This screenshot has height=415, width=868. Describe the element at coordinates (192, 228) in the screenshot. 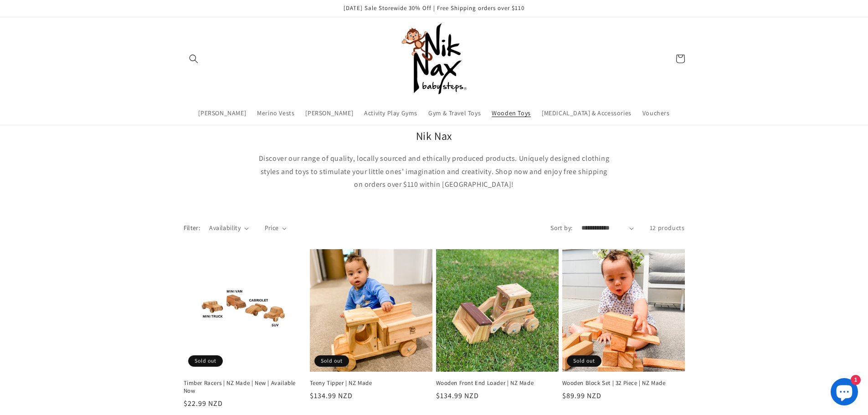

I see `h2: Filter:` at that location.